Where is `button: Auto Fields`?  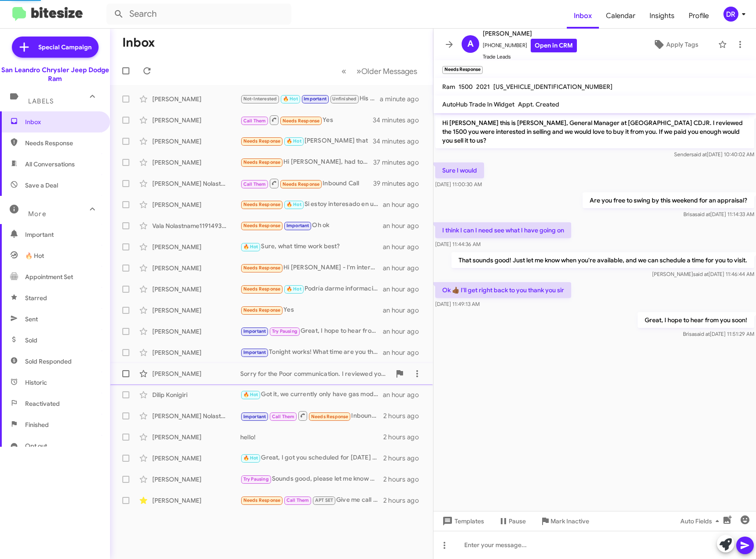
button: Auto Fields is located at coordinates (701, 521).